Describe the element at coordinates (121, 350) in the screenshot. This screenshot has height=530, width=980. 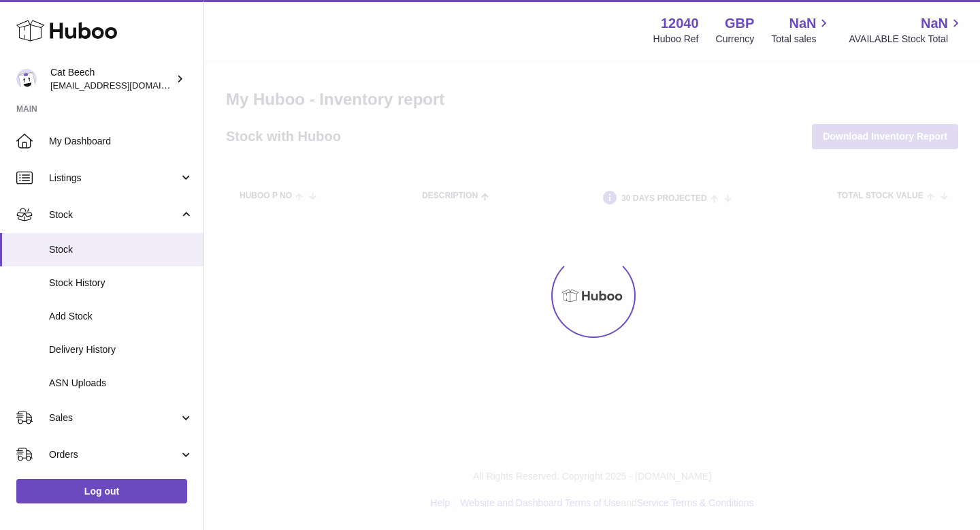
I see `span: Delivery History` at that location.